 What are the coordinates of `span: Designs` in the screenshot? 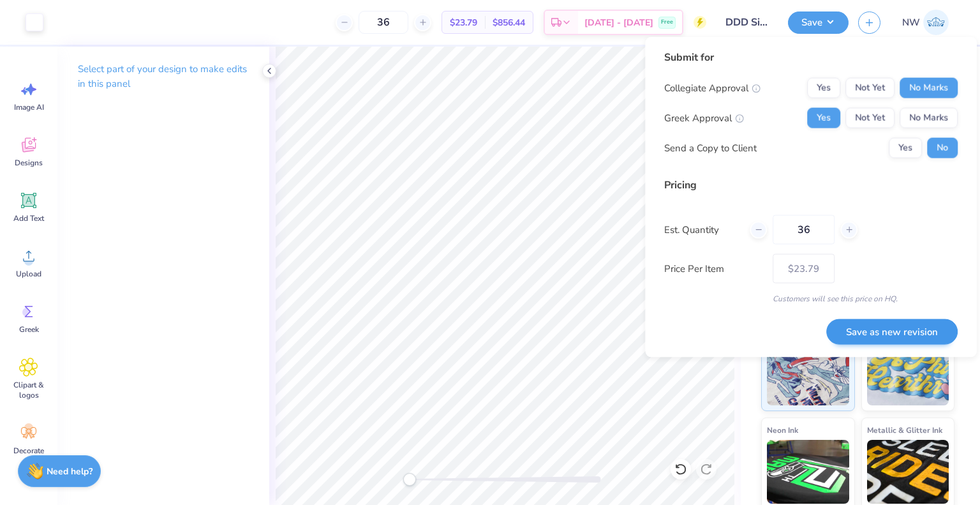 It's located at (29, 162).